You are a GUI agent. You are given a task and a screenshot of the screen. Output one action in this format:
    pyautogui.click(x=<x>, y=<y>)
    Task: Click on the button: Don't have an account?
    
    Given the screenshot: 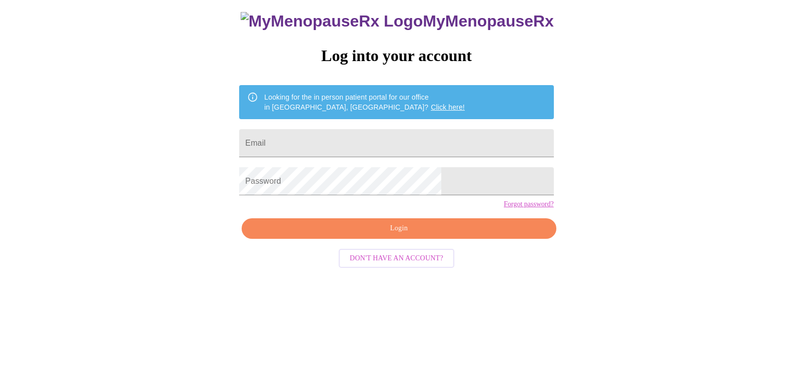 What is the action you would take?
    pyautogui.click(x=396, y=258)
    